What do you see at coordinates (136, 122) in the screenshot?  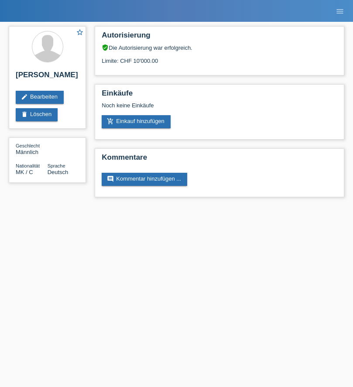 I see `a: add_shopping_cartEinkauf hinzufügen` at bounding box center [136, 122].